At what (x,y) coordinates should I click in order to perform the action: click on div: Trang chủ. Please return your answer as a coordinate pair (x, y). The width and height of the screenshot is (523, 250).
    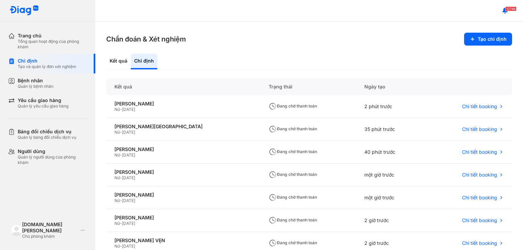
    Looking at the image, I should click on (52, 36).